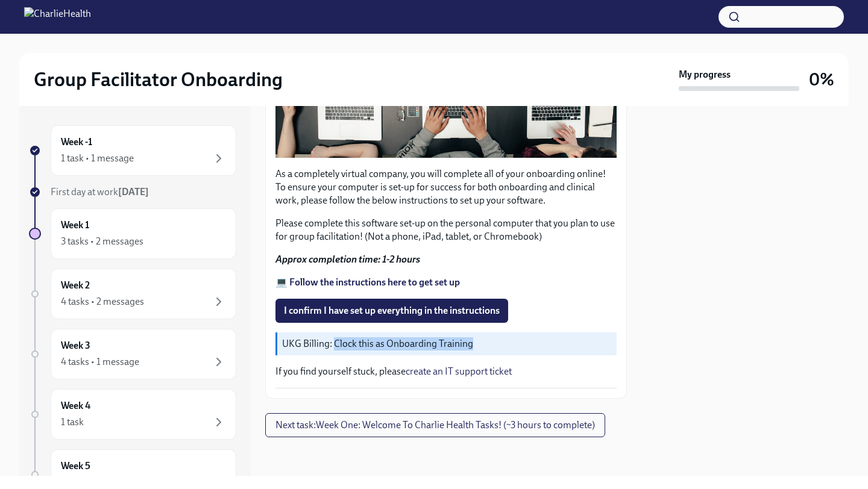  Describe the element at coordinates (347, 259) in the screenshot. I see `strong: Approx completion time: 1-2 hours` at that location.